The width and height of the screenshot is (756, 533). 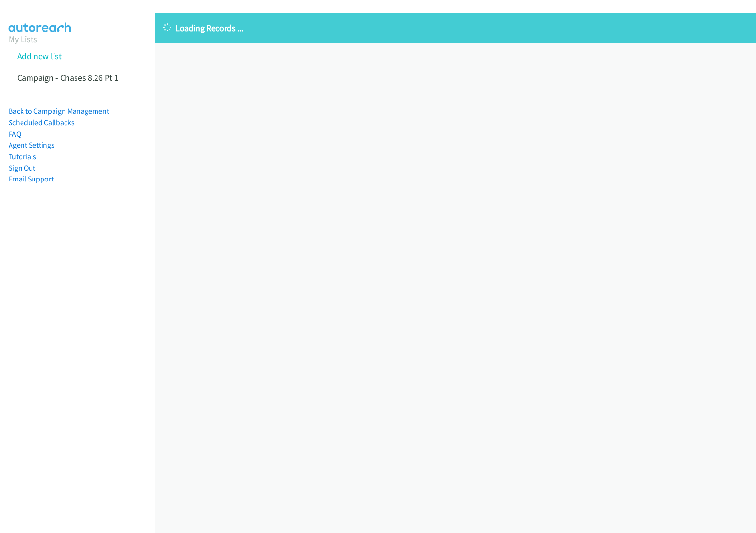 I want to click on a: Back to Campaign Management, so click(x=59, y=111).